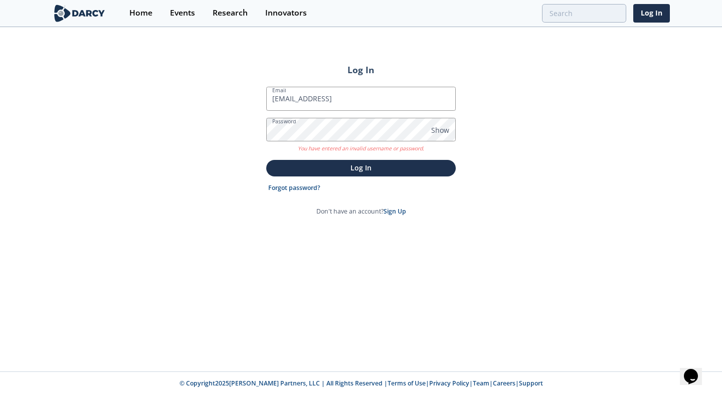  I want to click on div: Research, so click(230, 13).